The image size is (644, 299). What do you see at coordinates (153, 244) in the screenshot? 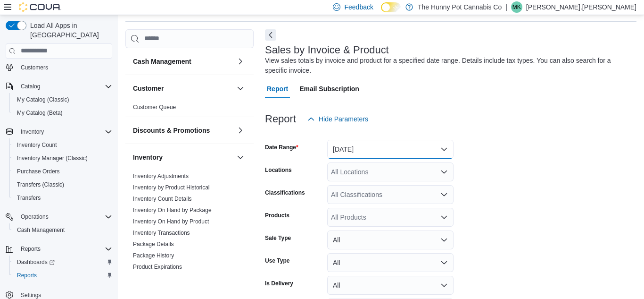
I see `span: Package Details` at bounding box center [153, 244].